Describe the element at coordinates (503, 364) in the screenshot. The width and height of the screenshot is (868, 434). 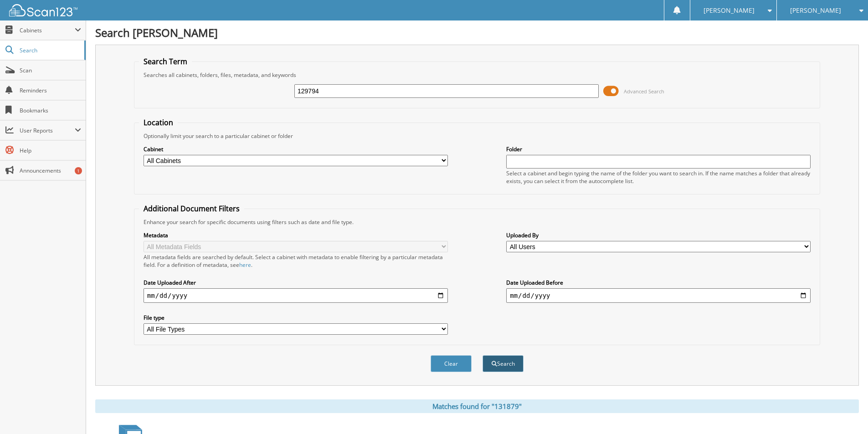
I see `button: Search` at that location.